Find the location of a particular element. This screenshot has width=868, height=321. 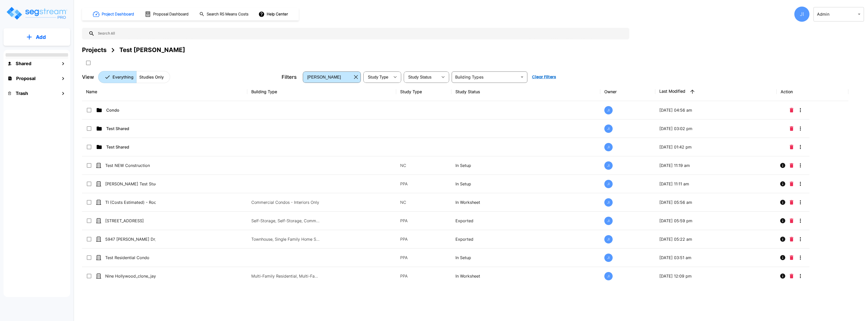

p: Townhouse, Single Family Home Site is located at coordinates (285, 239).